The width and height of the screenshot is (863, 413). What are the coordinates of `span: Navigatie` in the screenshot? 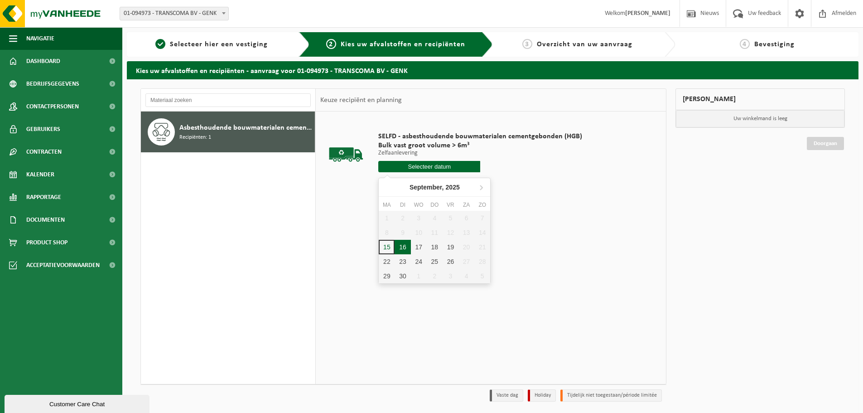 It's located at (40, 39).